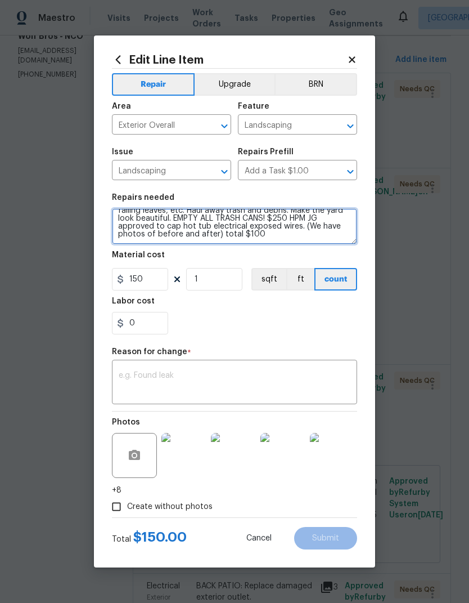  I want to click on div: Total, so click(149, 538).